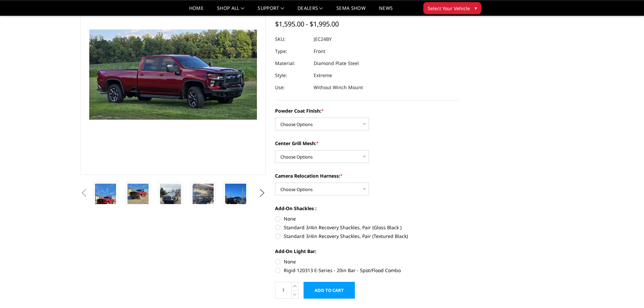  Describe the element at coordinates (292, 39) in the screenshot. I see `dt: SKU:` at that location.